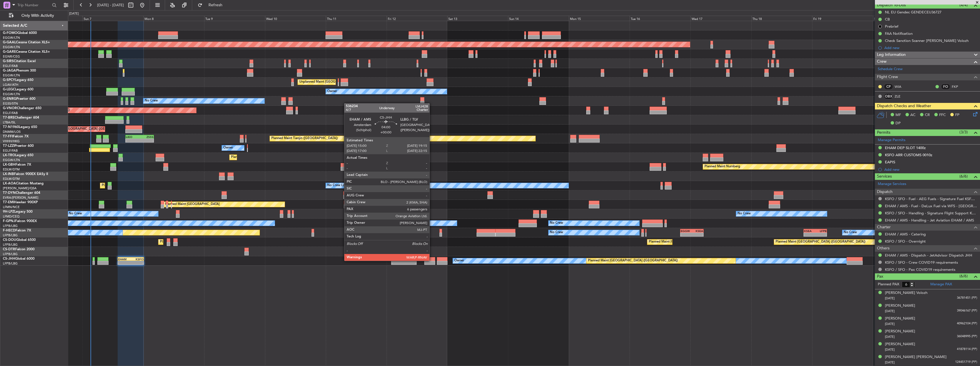 The width and height of the screenshot is (980, 366). Describe the element at coordinates (234, 18) in the screenshot. I see `div: Tue 9` at that location.